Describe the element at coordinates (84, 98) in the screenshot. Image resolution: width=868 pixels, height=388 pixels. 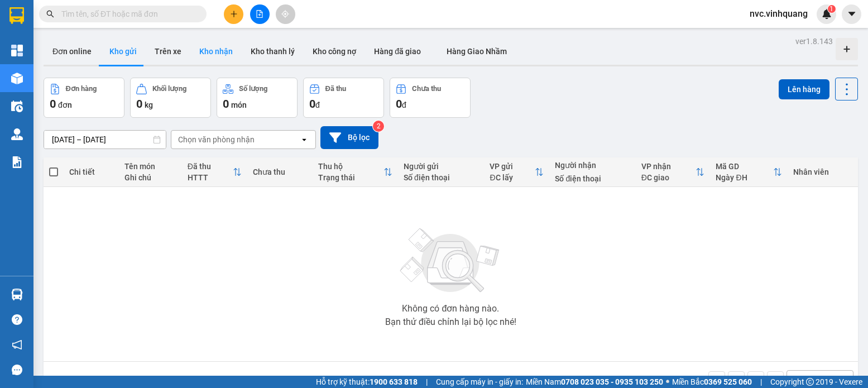
I see `button: Đơn hàng0đơn` at that location.